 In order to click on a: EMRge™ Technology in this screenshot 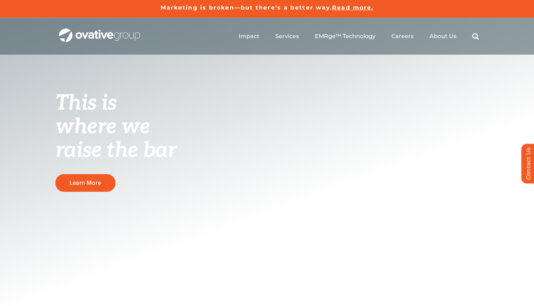, I will do `click(345, 36)`.